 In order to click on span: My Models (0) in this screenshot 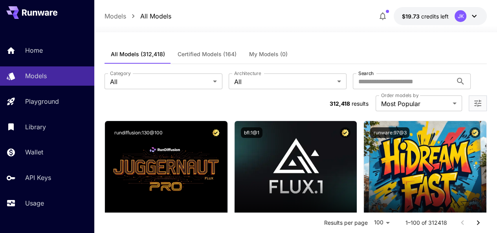, I will do `click(268, 54)`.